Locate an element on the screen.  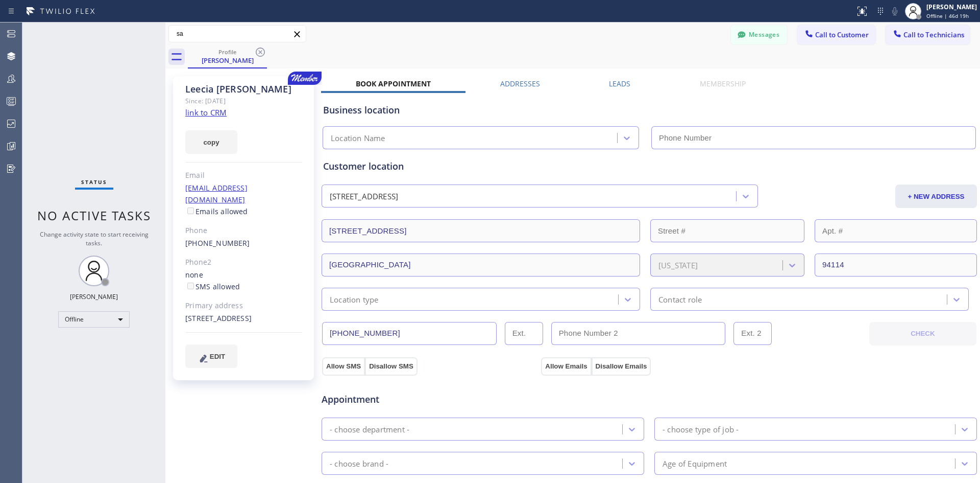
div: Contact role is located at coordinates (680, 299).